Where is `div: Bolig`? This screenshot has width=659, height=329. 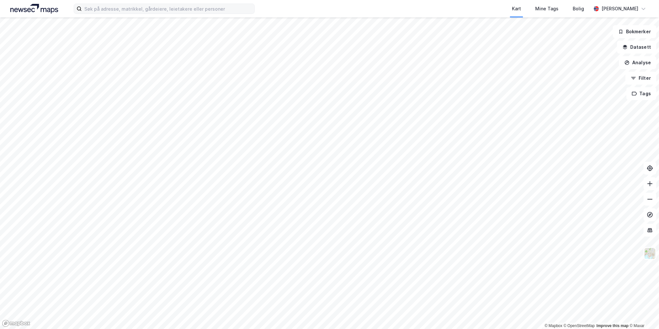 div: Bolig is located at coordinates (578, 9).